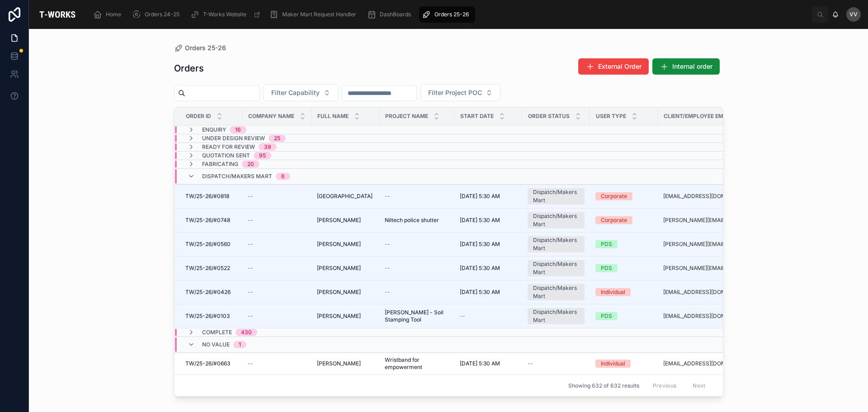 The height and width of the screenshot is (412, 868). I want to click on span: Filter Project POC, so click(454, 93).